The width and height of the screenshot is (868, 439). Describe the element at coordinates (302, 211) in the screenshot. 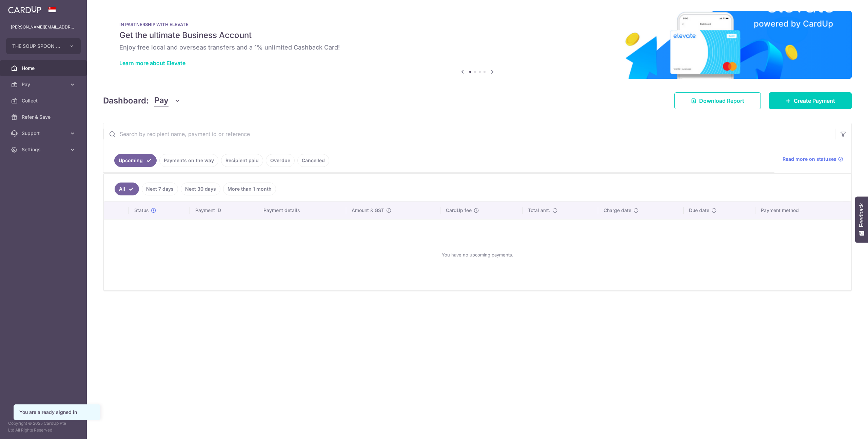

I see `th: Payment details` at that location.